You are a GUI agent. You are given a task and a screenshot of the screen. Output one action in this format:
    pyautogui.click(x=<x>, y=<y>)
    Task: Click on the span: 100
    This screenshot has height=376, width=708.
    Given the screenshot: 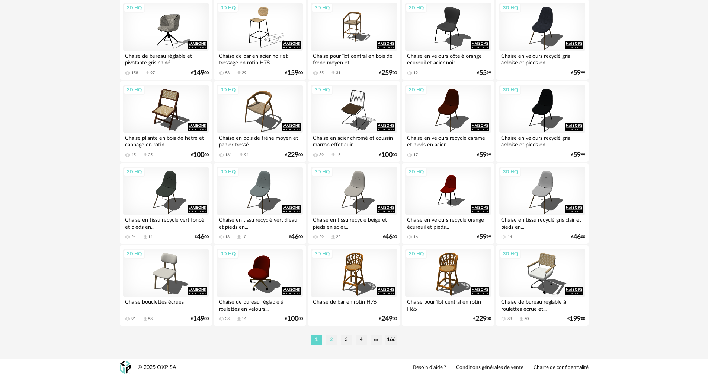 What is the action you would take?
    pyautogui.click(x=199, y=155)
    